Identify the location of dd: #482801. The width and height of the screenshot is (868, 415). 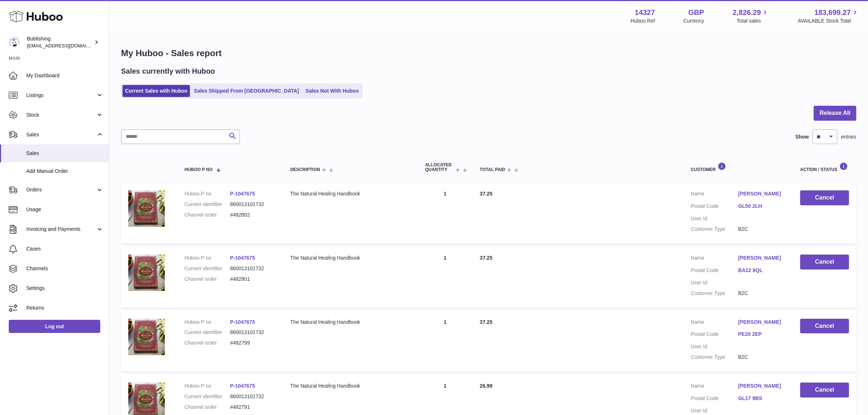
(253, 279).